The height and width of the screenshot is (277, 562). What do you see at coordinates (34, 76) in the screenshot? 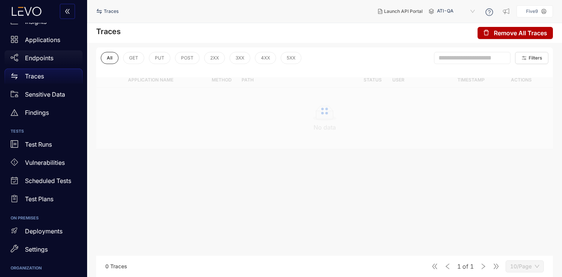
I see `p: Traces` at bounding box center [34, 76].